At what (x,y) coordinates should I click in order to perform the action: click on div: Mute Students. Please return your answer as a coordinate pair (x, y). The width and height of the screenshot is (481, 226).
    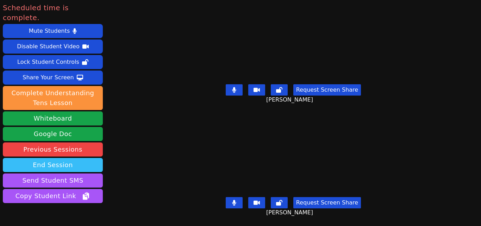
    Looking at the image, I should click on (49, 31).